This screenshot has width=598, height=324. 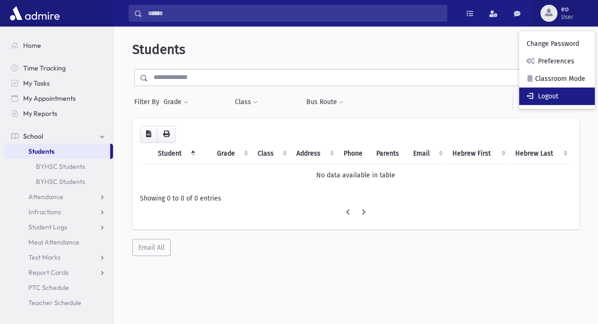 What do you see at coordinates (557, 61) in the screenshot?
I see `a: Preferences` at bounding box center [557, 61].